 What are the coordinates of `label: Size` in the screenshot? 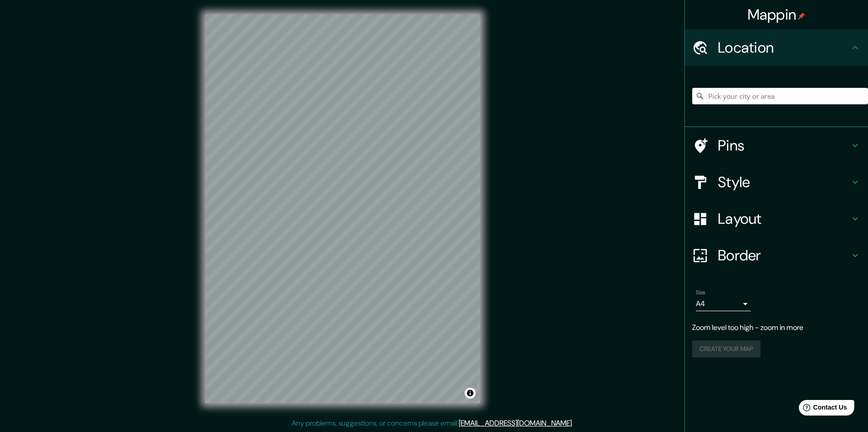 It's located at (700, 292).